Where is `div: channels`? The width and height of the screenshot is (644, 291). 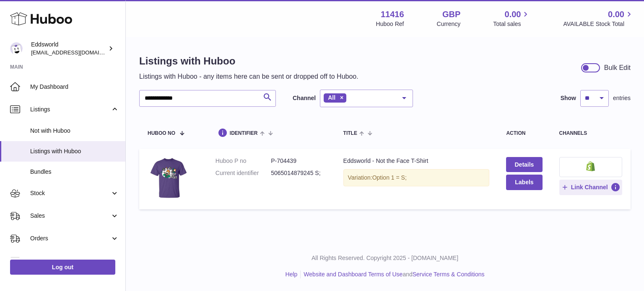
div: channels is located at coordinates (591, 133).